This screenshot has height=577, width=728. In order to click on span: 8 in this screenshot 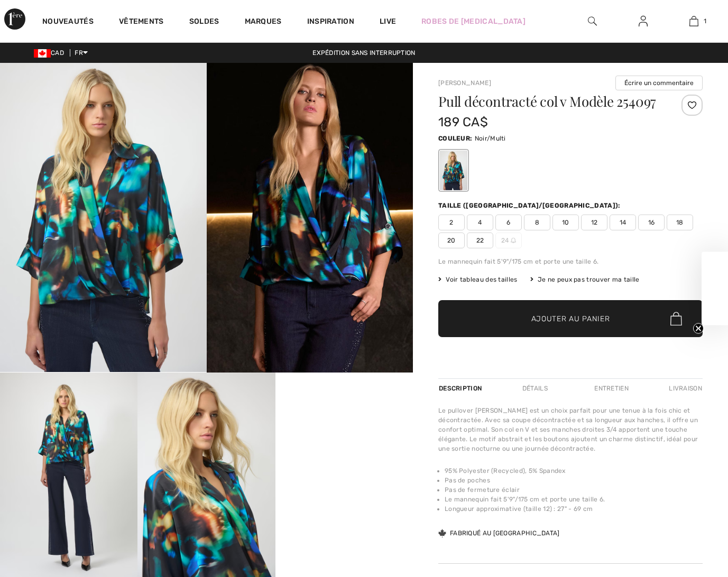, I will do `click(537, 223)`.